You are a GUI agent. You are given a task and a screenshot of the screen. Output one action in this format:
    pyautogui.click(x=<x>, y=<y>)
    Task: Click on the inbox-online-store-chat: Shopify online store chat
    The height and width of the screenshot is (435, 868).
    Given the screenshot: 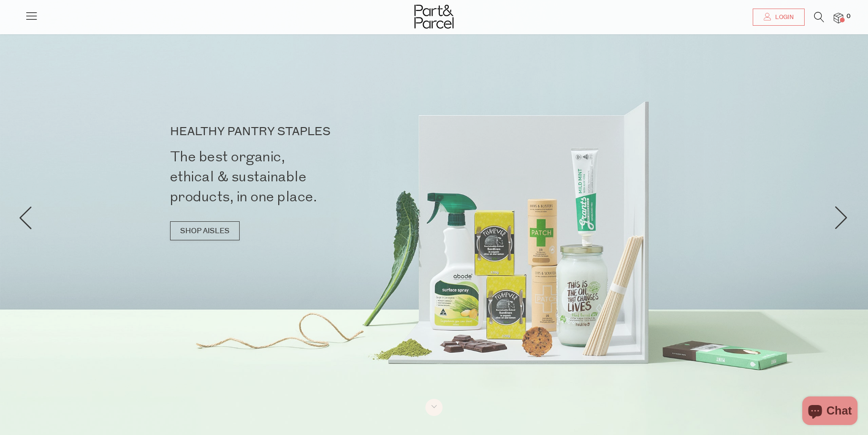 What is the action you would take?
    pyautogui.click(x=830, y=412)
    